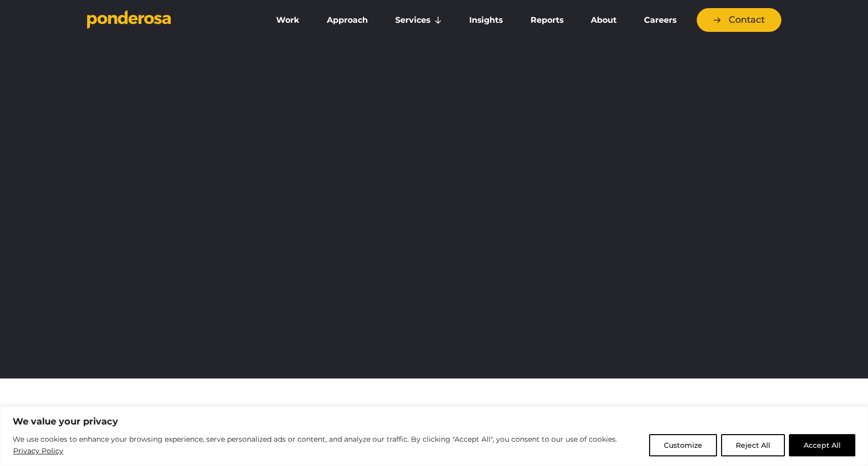 The width and height of the screenshot is (868, 466). What do you see at coordinates (288, 20) in the screenshot?
I see `a: Work` at bounding box center [288, 20].